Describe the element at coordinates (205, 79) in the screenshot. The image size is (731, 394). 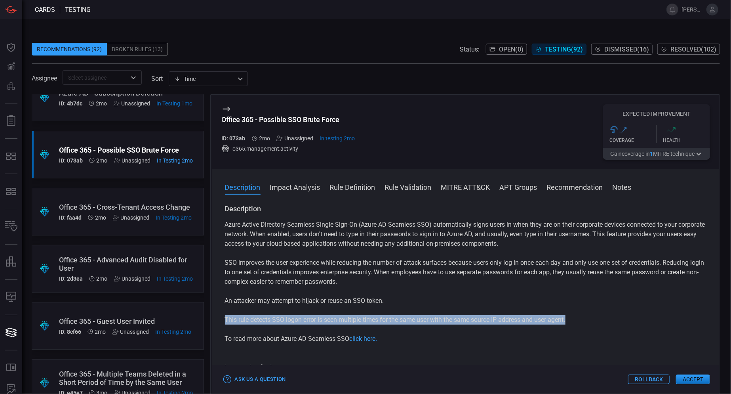
I see `div: Time` at that location.